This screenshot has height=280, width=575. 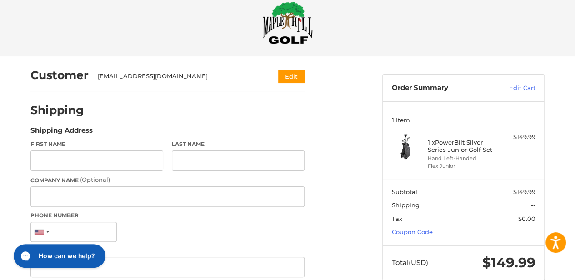 I want to click on h4: 1 x PowerBilt Silver Series Junior Golf Set, so click(x=462, y=146).